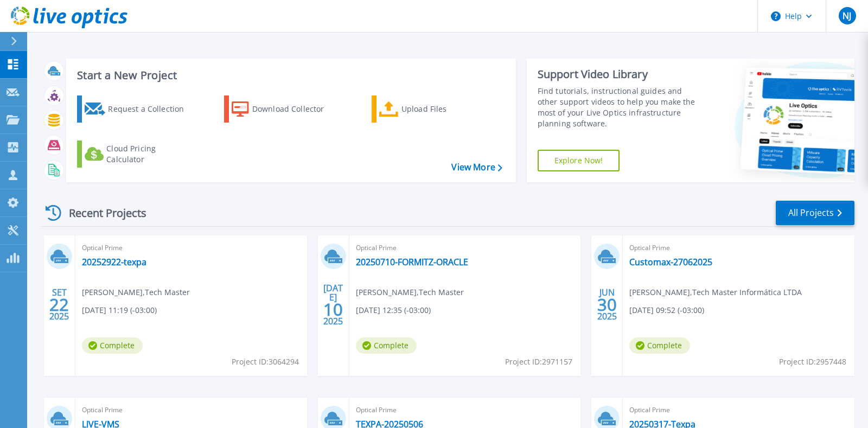 This screenshot has height=428, width=868. What do you see at coordinates (137, 154) in the screenshot?
I see `a: Cloud Pricing Calculator` at bounding box center [137, 154].